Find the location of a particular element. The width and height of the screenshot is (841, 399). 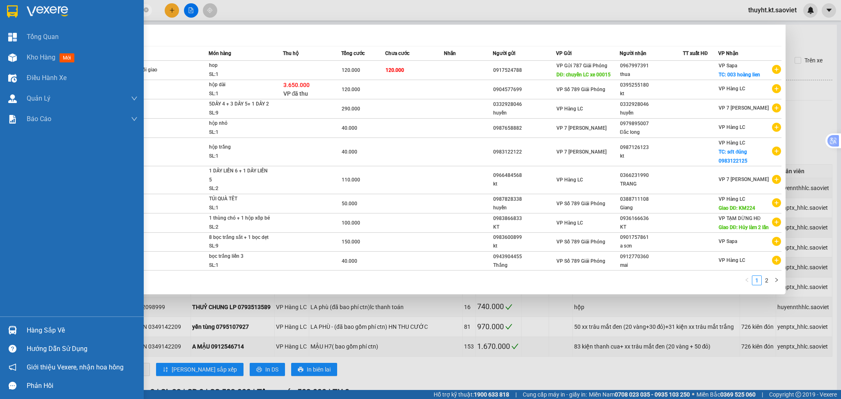

div: 0987126123 is located at coordinates (651, 147).